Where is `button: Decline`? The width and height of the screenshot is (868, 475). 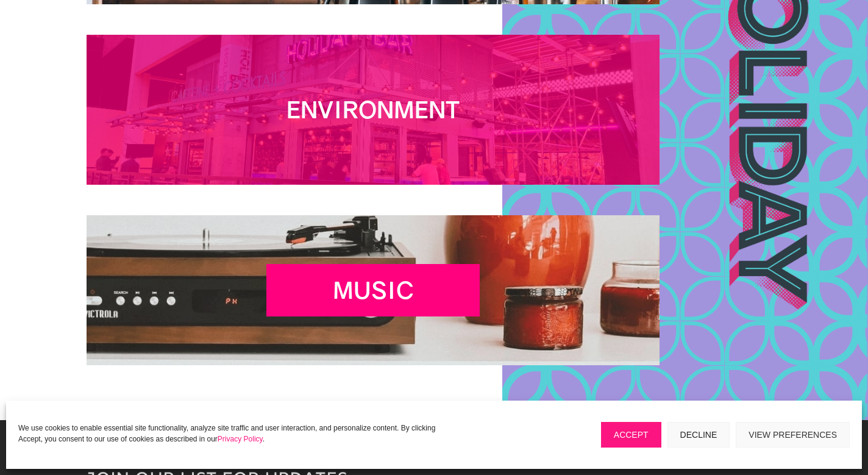
button: Decline is located at coordinates (698, 434).